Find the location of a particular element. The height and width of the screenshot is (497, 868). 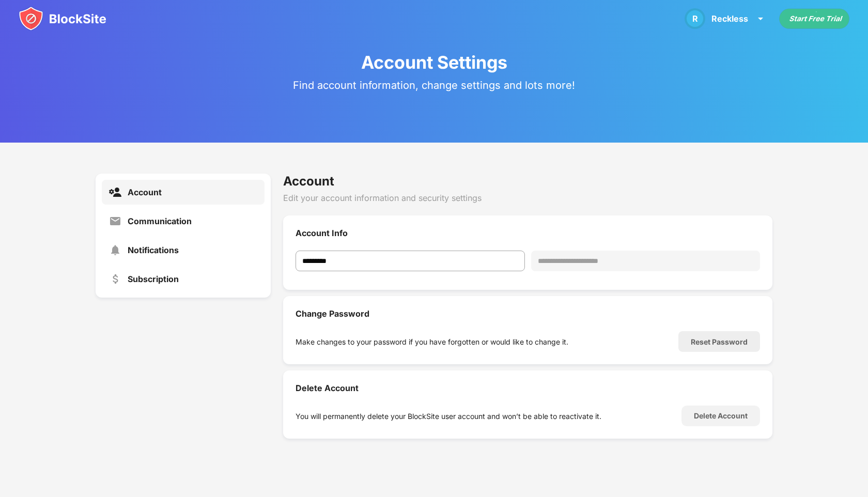

div: Reckless is located at coordinates (729, 18).